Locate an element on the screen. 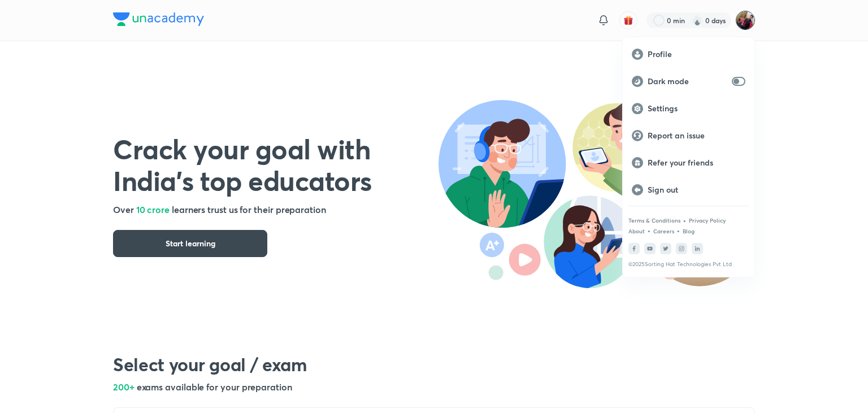 This screenshot has width=868, height=413. a: Careers is located at coordinates (664, 231).